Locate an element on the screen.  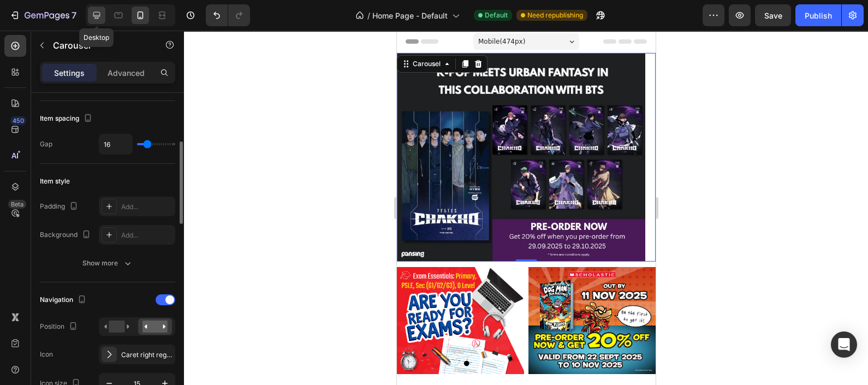
span: Default is located at coordinates (496, 15).